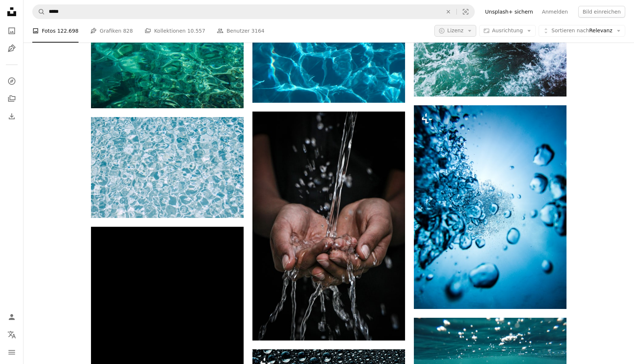 The image size is (634, 364). What do you see at coordinates (507, 31) in the screenshot?
I see `button: Ausrichtung` at bounding box center [507, 31].